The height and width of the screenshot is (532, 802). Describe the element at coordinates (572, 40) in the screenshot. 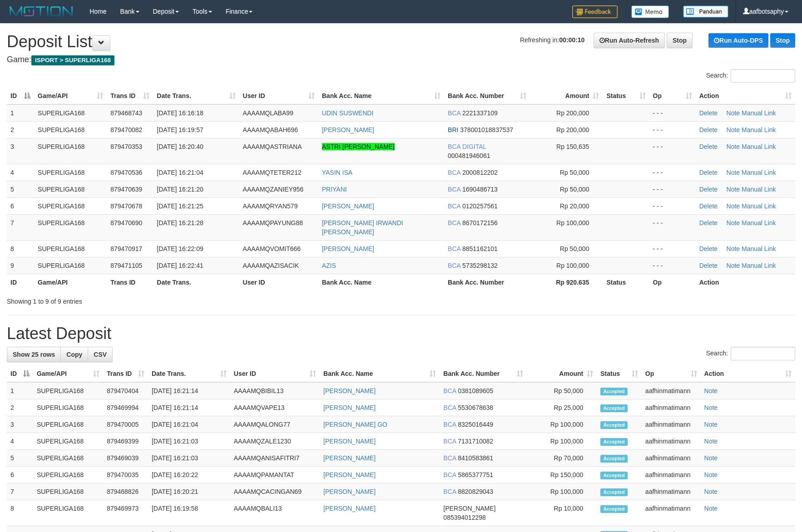

I see `strong: 00:00:10` at that location.